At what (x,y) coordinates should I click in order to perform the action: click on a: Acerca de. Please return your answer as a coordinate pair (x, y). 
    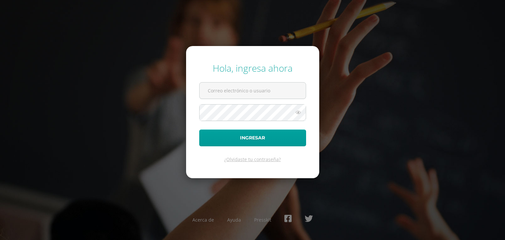
    Looking at the image, I should click on (203, 219).